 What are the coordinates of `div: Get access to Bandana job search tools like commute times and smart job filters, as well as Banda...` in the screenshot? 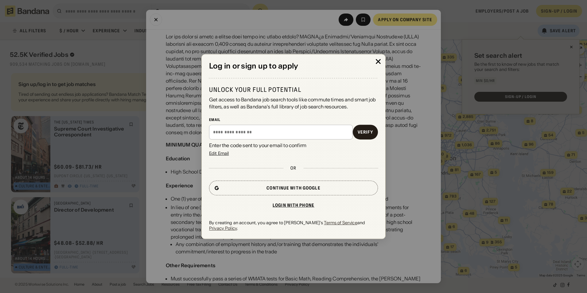 It's located at (294, 103).